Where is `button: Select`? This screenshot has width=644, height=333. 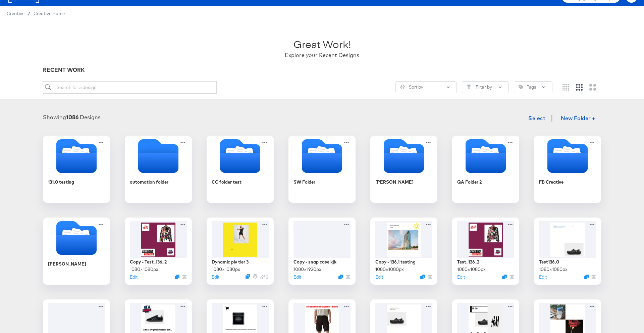
button: Select is located at coordinates (536, 118).